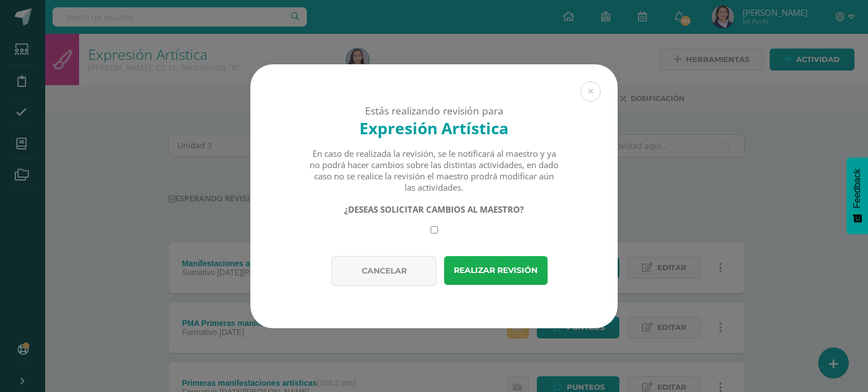  I want to click on input: Require changes, so click(434, 230).